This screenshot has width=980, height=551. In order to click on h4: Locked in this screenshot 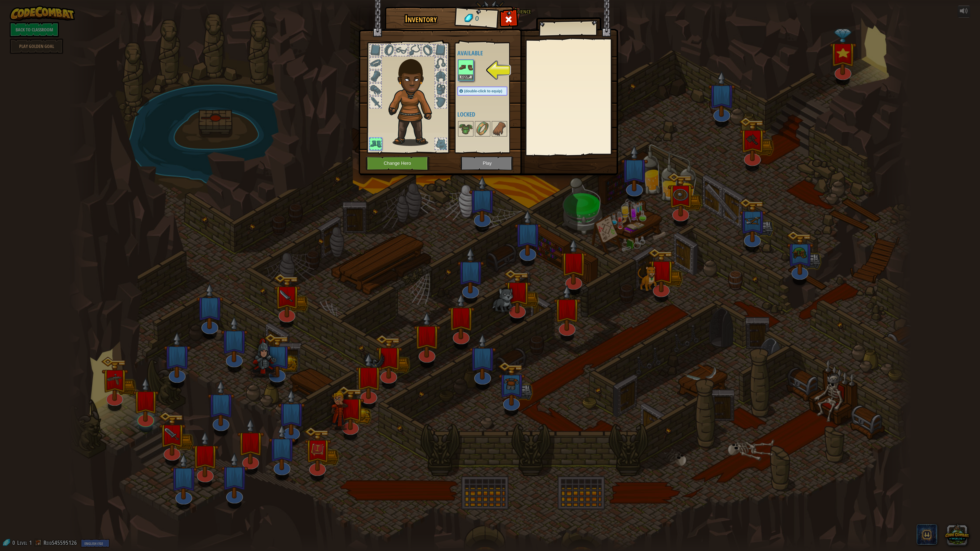, I will do `click(487, 114)`.